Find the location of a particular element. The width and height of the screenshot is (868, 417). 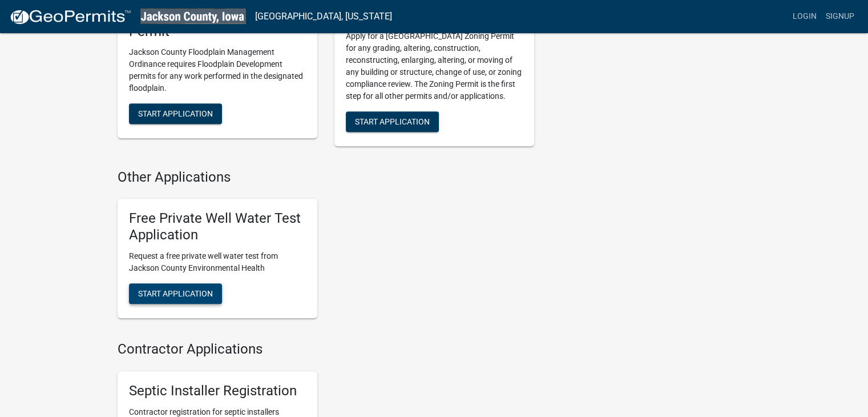

p: Request a free private well water test from Jackson County Environmental Health is located at coordinates (218, 262).